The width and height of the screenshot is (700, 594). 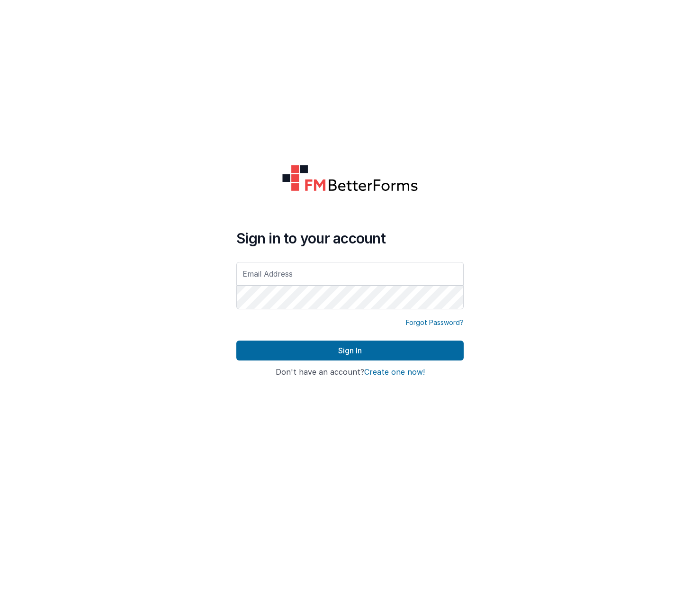 What do you see at coordinates (350, 238) in the screenshot?
I see `h4: Sign in to your account` at bounding box center [350, 238].